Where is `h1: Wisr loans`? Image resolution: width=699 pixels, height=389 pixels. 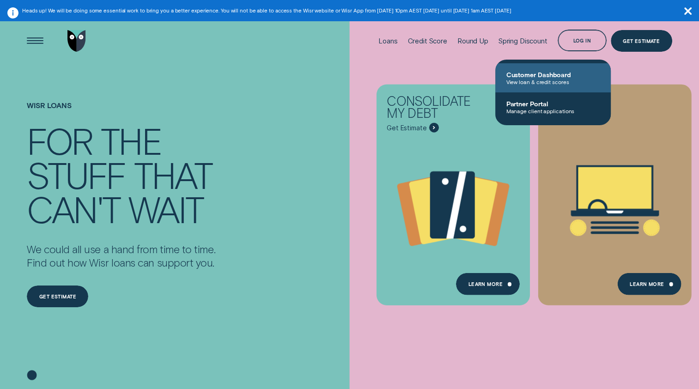
h1: Wisr loans is located at coordinates (121, 112).